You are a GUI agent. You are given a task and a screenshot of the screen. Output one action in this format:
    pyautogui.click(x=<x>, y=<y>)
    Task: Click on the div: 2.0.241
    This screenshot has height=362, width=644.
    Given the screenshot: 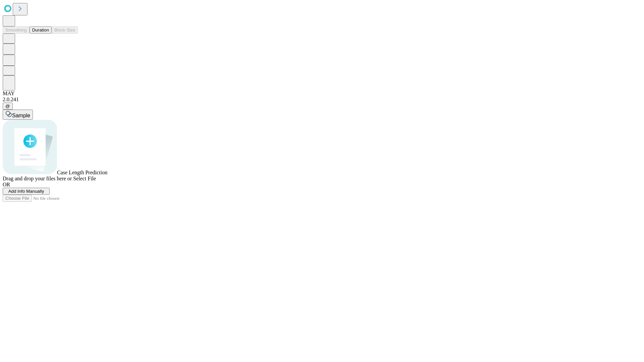 What is the action you would take?
    pyautogui.click(x=322, y=99)
    